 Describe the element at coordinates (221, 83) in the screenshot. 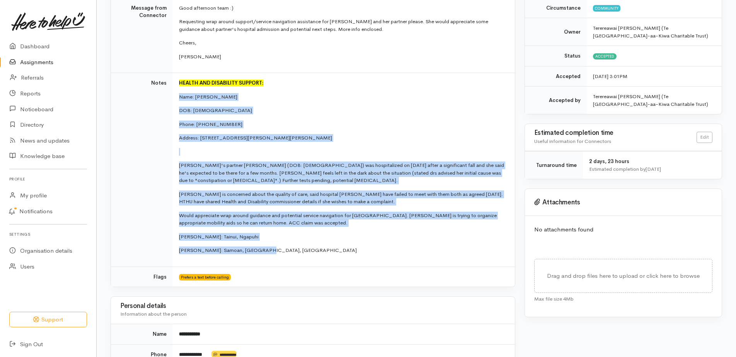

I see `font: HEALTH AND DISABILITY SUPPORT:` at that location.